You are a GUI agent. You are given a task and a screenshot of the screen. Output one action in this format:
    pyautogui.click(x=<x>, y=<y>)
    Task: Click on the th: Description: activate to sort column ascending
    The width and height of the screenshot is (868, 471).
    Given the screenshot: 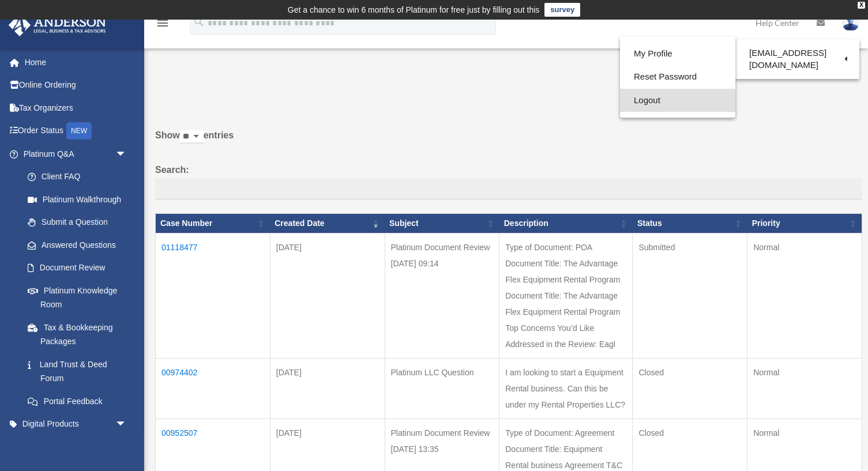 What is the action you would take?
    pyautogui.click(x=566, y=224)
    